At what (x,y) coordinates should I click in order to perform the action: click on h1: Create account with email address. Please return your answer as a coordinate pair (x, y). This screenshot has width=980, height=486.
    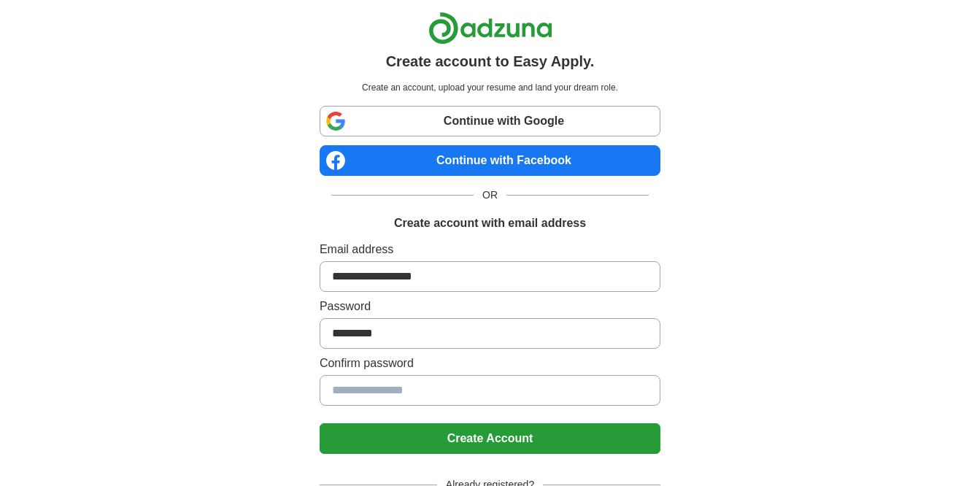
    Looking at the image, I should click on (490, 223).